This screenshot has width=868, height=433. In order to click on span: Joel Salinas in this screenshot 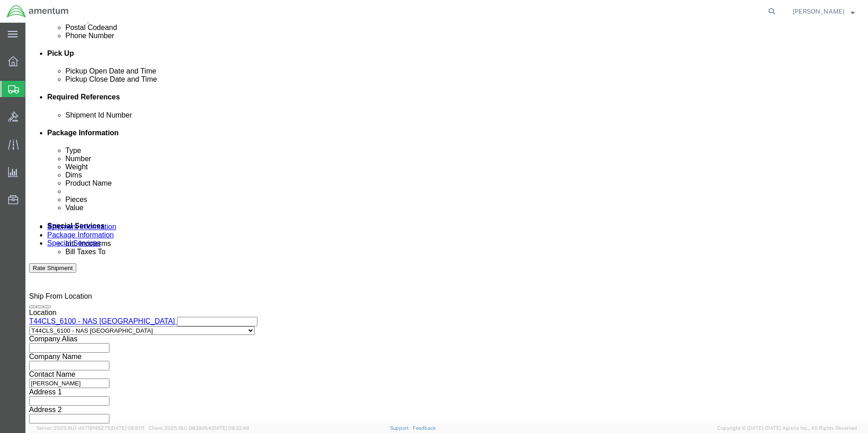, I will do `click(819, 11)`.